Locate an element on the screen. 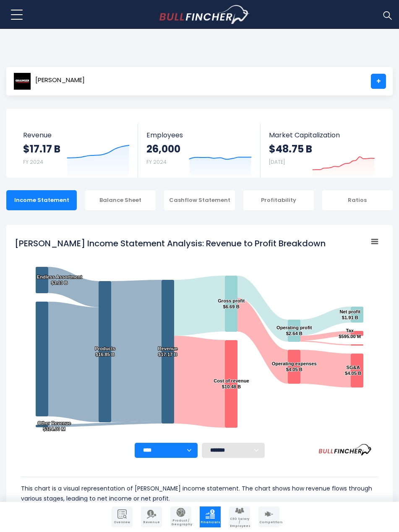 The height and width of the screenshot is (532, 399). text: Products $16.85 B is located at coordinates (105, 351).